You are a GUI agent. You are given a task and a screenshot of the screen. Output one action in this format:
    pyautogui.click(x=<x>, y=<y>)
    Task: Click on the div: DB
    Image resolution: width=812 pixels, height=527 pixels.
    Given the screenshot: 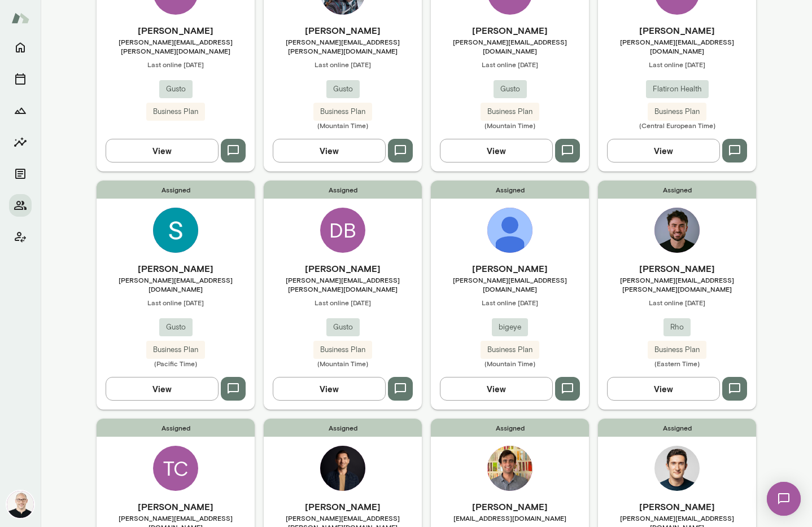 What is the action you would take?
    pyautogui.click(x=343, y=230)
    